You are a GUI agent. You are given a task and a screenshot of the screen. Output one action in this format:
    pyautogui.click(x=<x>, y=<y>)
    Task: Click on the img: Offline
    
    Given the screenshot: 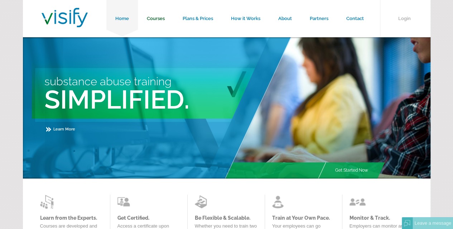 What is the action you would take?
    pyautogui.click(x=407, y=223)
    